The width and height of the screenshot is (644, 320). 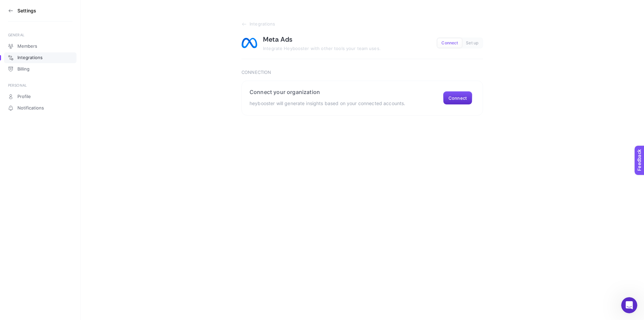 I want to click on span: Feedback, so click(x=15, y=5).